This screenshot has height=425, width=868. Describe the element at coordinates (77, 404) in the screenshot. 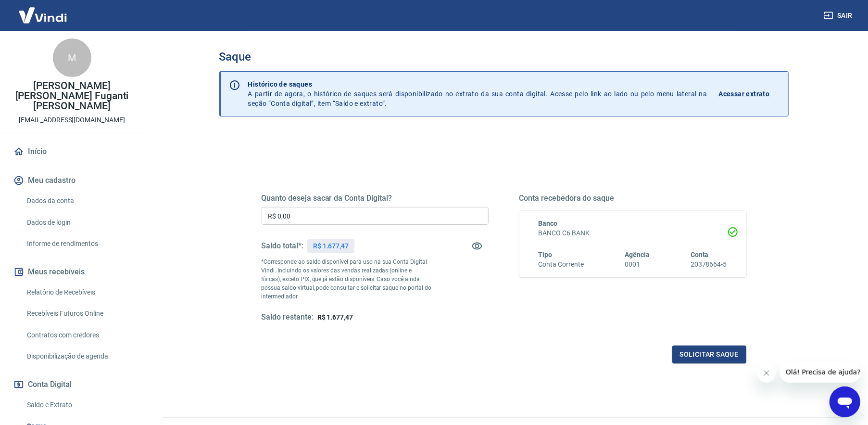

I see `a: Saldo e Extrato` at that location.